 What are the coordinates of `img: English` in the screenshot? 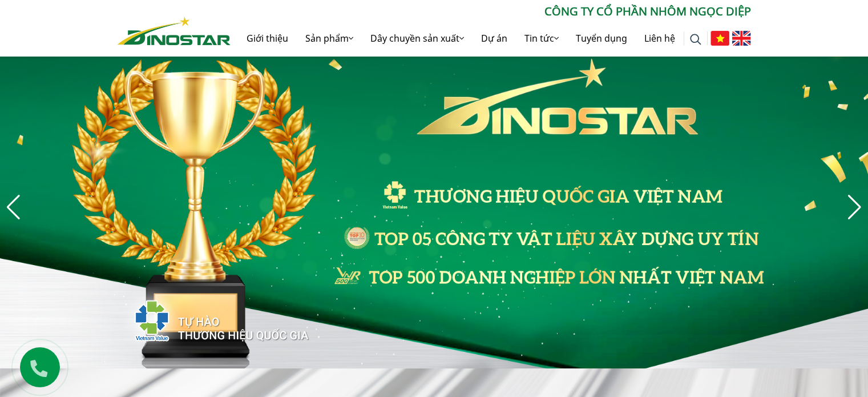 It's located at (742, 38).